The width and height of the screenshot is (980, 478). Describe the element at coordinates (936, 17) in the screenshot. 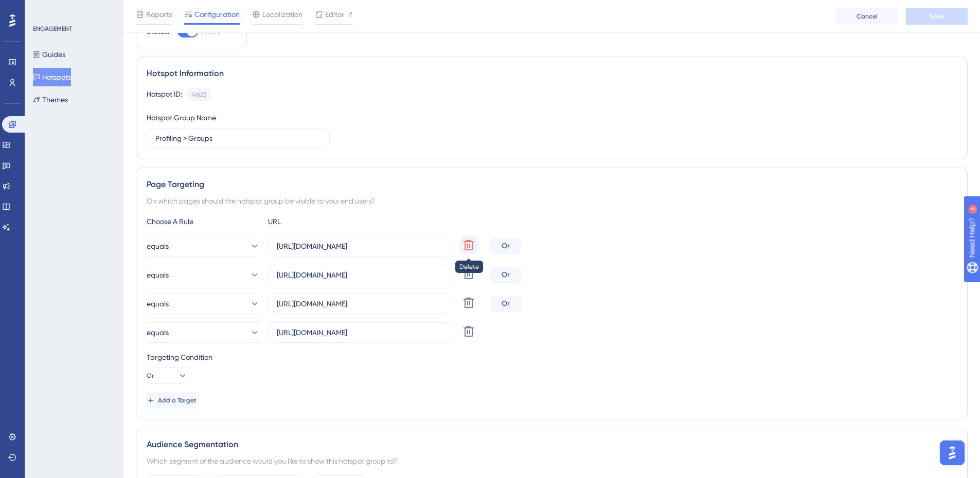

I see `span: Save` at that location.